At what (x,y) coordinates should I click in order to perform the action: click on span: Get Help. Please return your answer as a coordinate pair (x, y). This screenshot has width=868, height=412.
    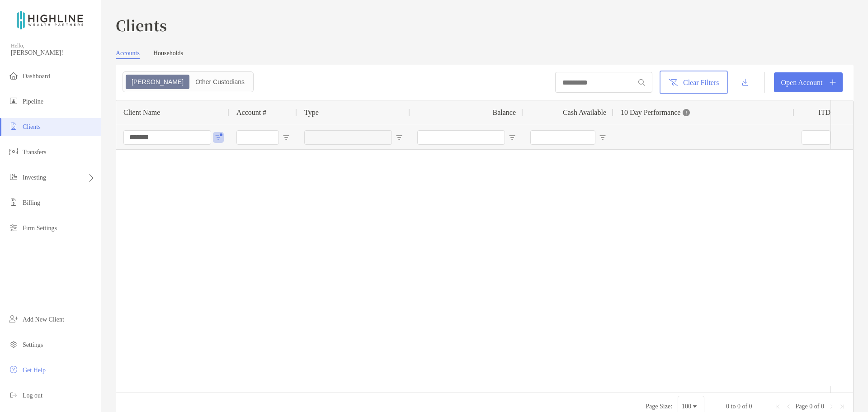
    Looking at the image, I should click on (34, 370).